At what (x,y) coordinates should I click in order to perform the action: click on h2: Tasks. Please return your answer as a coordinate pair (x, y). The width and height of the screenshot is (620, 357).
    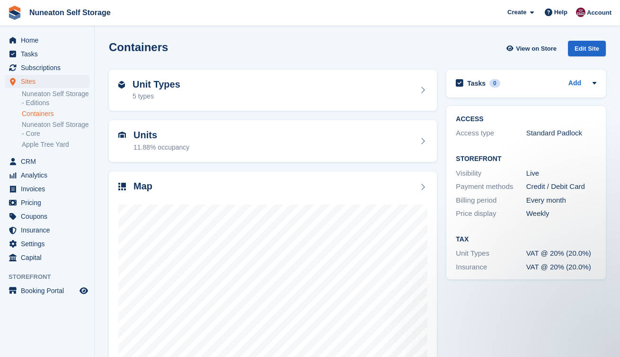
    Looking at the image, I should click on (476, 83).